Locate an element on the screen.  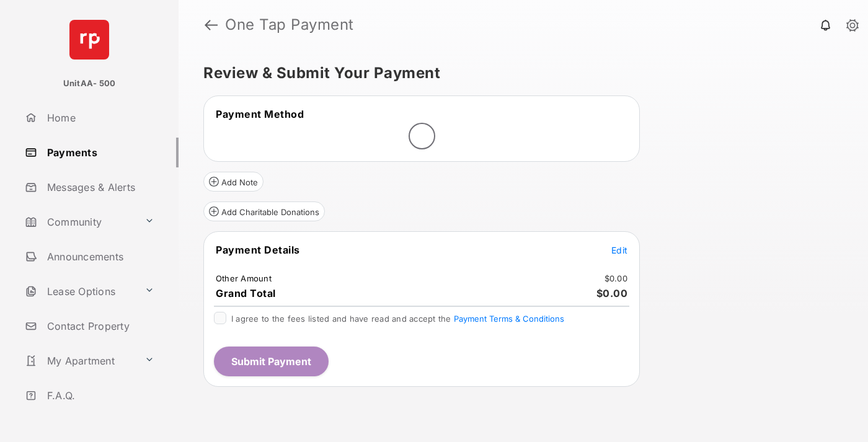
span: Edit is located at coordinates (620, 250).